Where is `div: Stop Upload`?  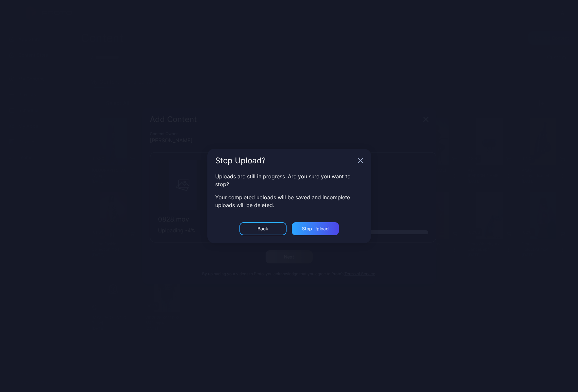 div: Stop Upload is located at coordinates (315, 228).